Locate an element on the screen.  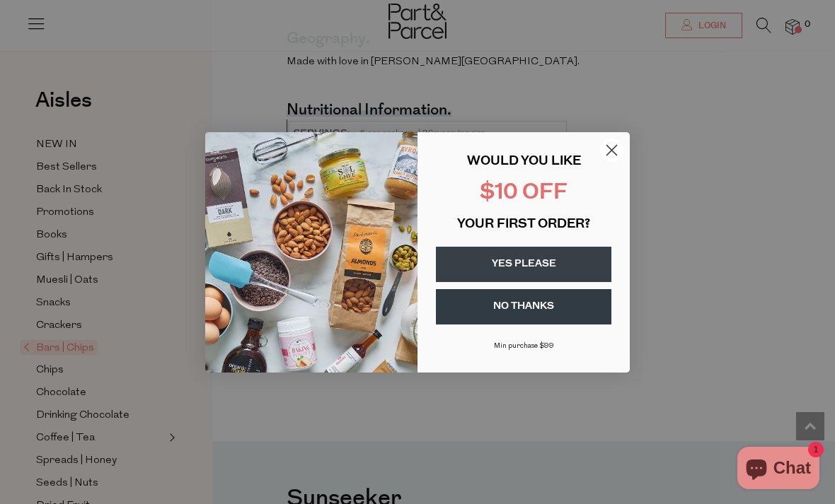
inbox-online-store-chat: Shopify online store chat is located at coordinates (778, 469).